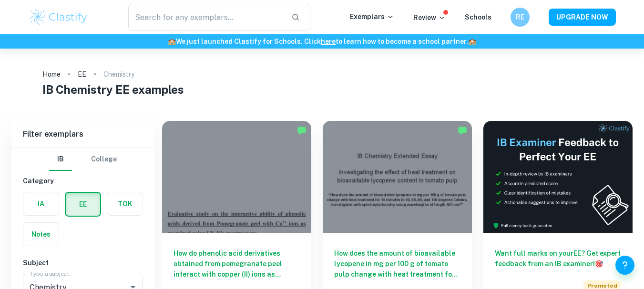 Image resolution: width=644 pixels, height=289 pixels. What do you see at coordinates (582, 17) in the screenshot?
I see `button: UPGRADE NOW` at bounding box center [582, 17].